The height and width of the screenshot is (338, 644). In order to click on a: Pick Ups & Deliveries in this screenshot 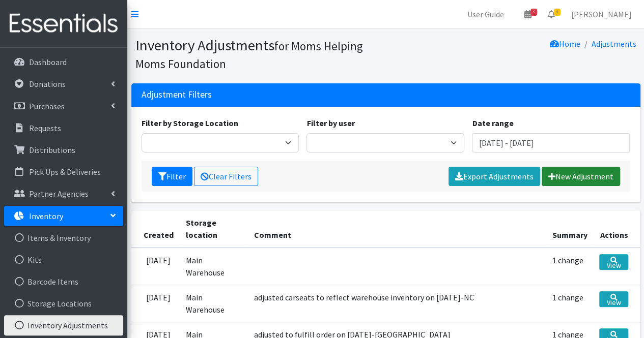, I will do `click(63, 172)`.